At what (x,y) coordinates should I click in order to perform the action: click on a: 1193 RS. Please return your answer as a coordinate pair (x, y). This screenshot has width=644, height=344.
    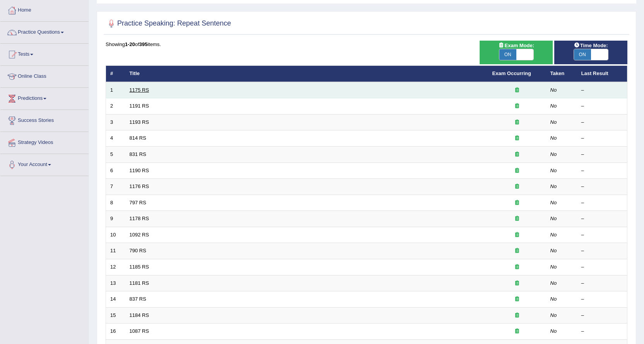
    Looking at the image, I should click on (139, 122).